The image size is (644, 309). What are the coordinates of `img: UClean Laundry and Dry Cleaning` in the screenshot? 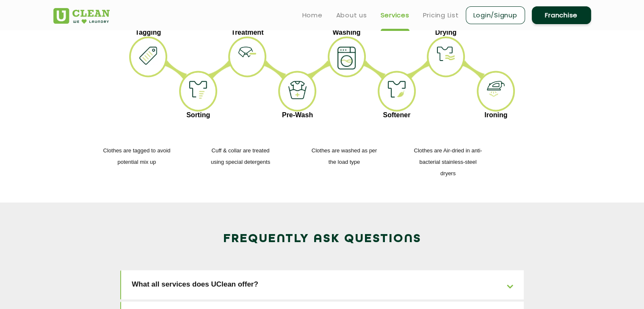 It's located at (81, 16).